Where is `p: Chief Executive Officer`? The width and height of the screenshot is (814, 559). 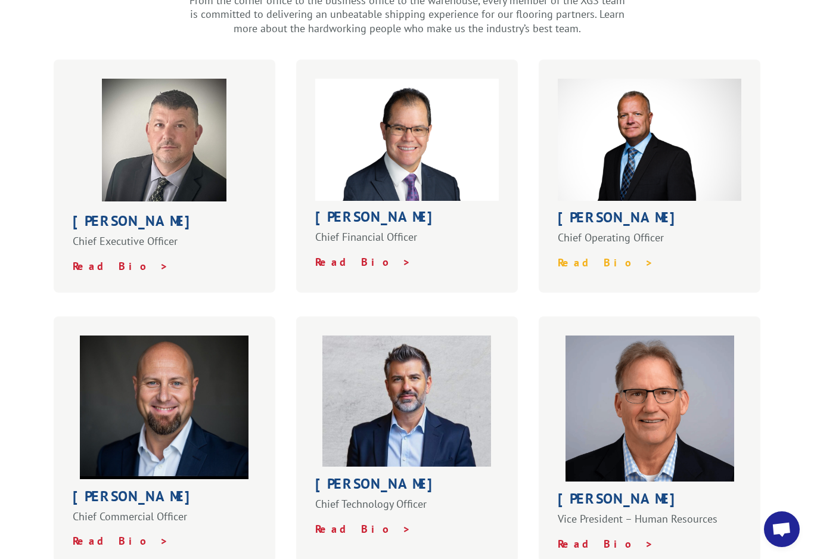 p: Chief Executive Officer is located at coordinates (164, 247).